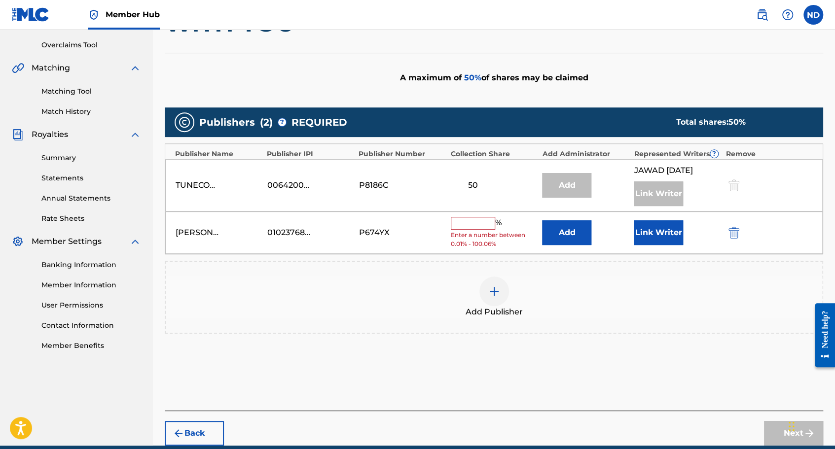  Describe the element at coordinates (91, 158) in the screenshot. I see `a: Summary` at that location.